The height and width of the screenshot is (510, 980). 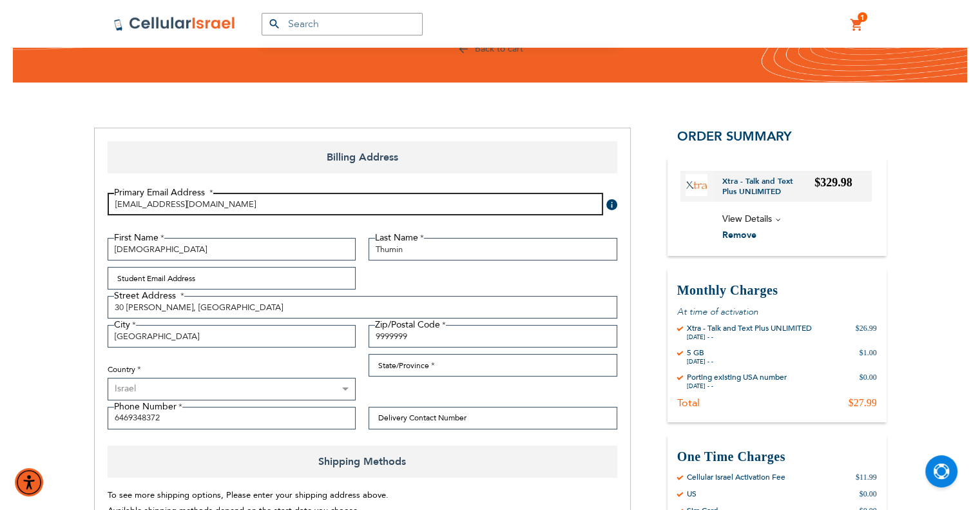 What do you see at coordinates (857, 25) in the screenshot?
I see `a: 1` at bounding box center [857, 25].